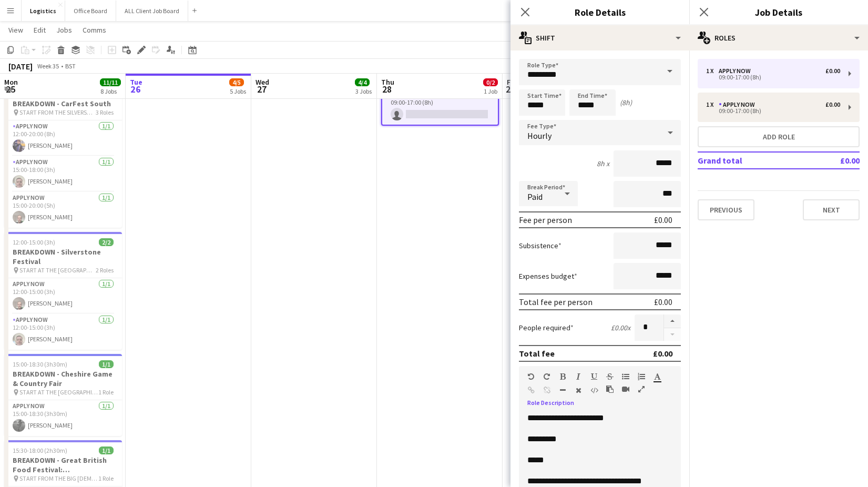 This screenshot has height=487, width=868. What do you see at coordinates (63, 257) in the screenshot?
I see `h3: BREAKDOWN - Silverstone Festival` at bounding box center [63, 257].